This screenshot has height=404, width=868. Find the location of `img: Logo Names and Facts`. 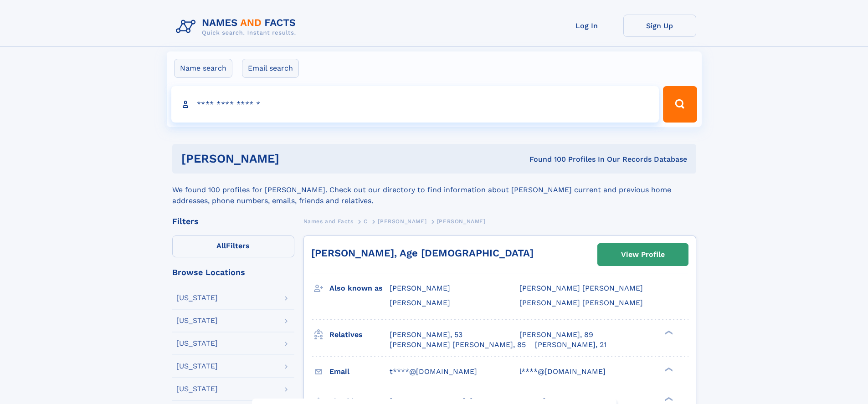

img: Logo Names and Facts is located at coordinates (238, 27).